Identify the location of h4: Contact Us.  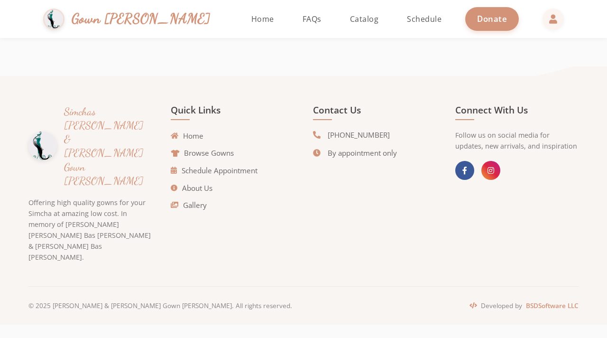
(375, 112).